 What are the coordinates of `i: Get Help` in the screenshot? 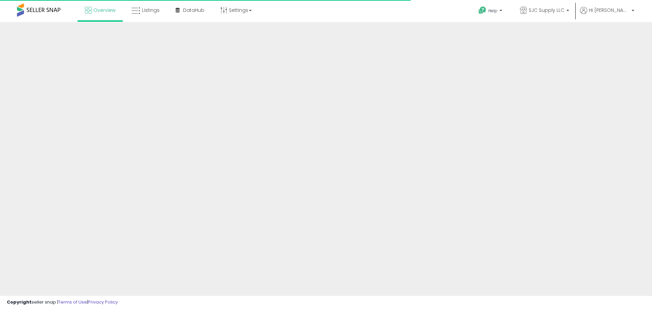 It's located at (482, 10).